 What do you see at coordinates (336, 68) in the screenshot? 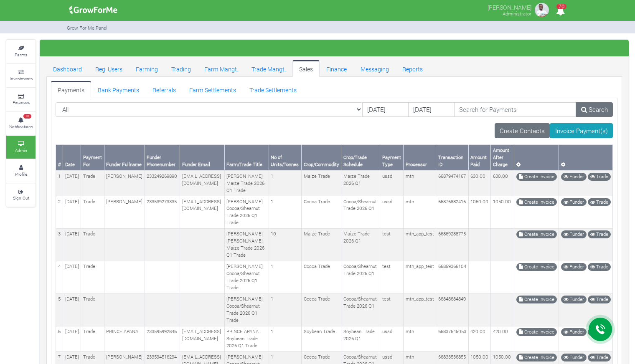
I see `a: Finance` at bounding box center [336, 68].